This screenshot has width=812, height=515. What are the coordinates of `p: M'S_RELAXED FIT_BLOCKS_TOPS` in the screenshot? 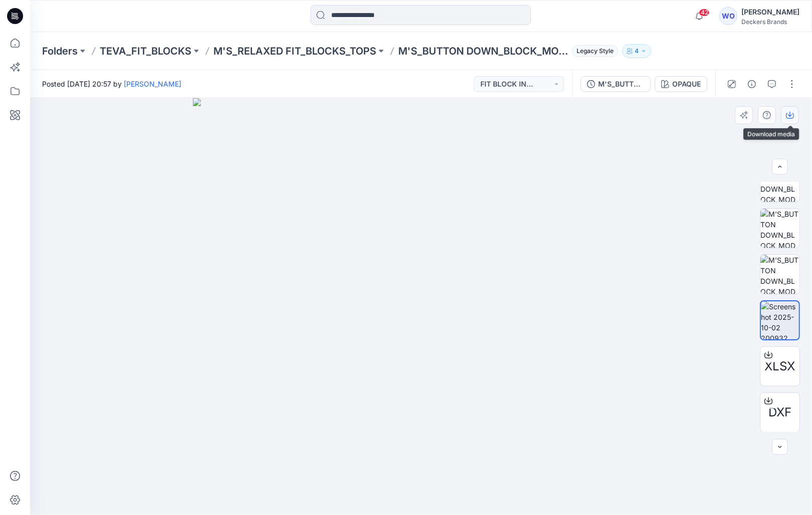 It's located at (295, 51).